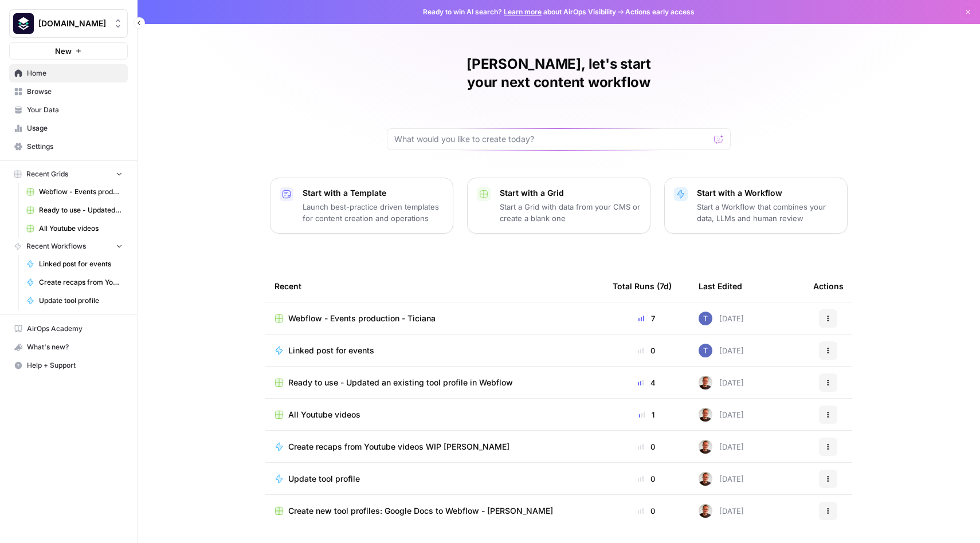 This screenshot has width=980, height=543. What do you see at coordinates (74, 110) in the screenshot?
I see `span: Your Data` at bounding box center [74, 110].